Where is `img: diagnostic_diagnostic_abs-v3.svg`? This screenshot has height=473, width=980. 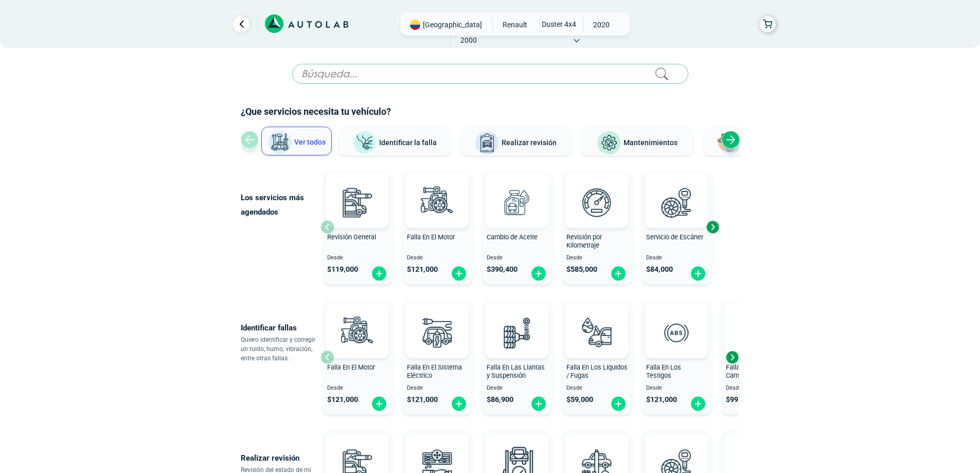 img: diagnostic_diagnostic_abs-v3.svg is located at coordinates (677, 332).